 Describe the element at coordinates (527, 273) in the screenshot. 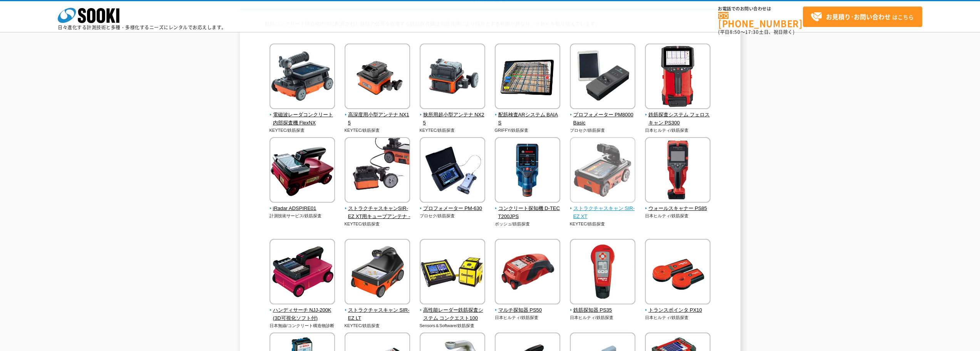

I see `img: マルチ探知器 PS50` at that location.